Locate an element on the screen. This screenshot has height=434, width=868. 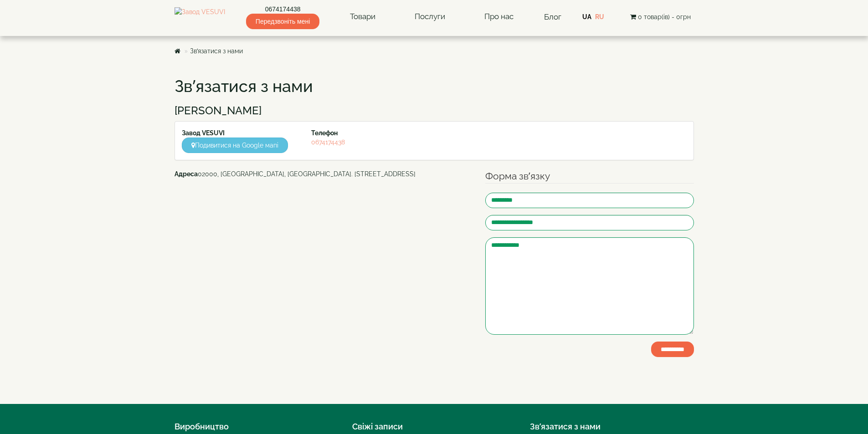
h4: Свіжі записи is located at coordinates (434, 426).